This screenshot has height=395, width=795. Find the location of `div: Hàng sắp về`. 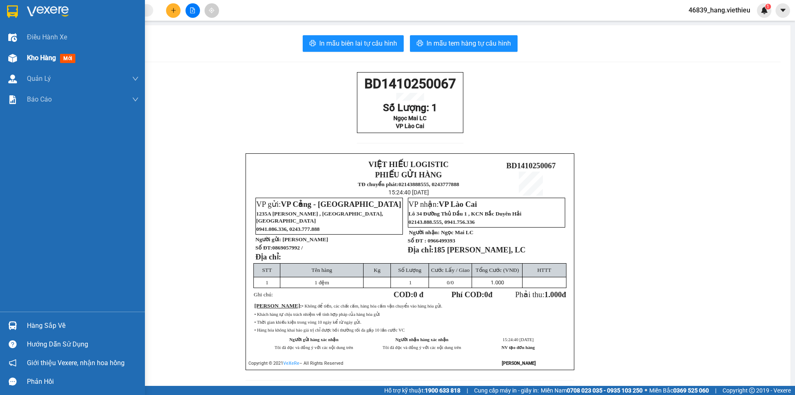

div: Hàng sắp về is located at coordinates (83, 325).